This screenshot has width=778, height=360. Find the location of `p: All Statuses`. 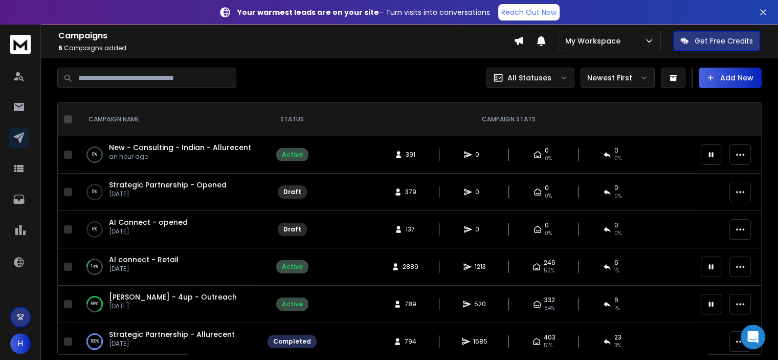

p: All Statuses is located at coordinates (529, 78).